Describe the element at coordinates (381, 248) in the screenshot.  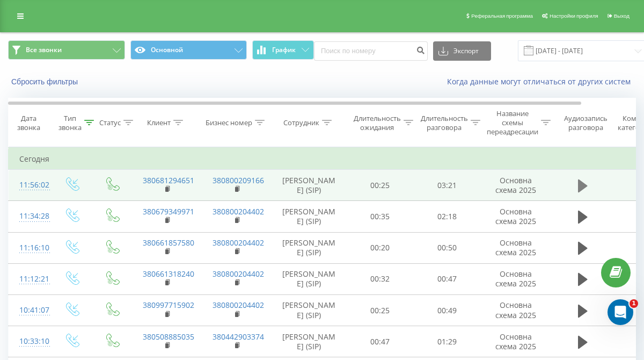
I see `td: 00:20` at that location.